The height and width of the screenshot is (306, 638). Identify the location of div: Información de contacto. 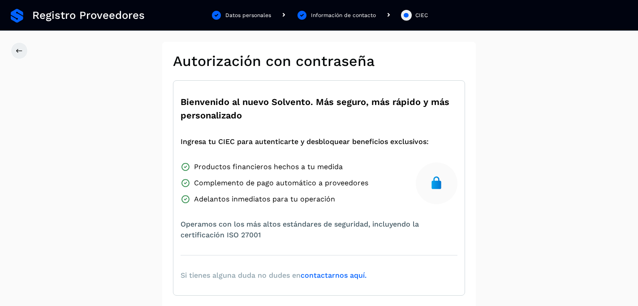
(343, 15).